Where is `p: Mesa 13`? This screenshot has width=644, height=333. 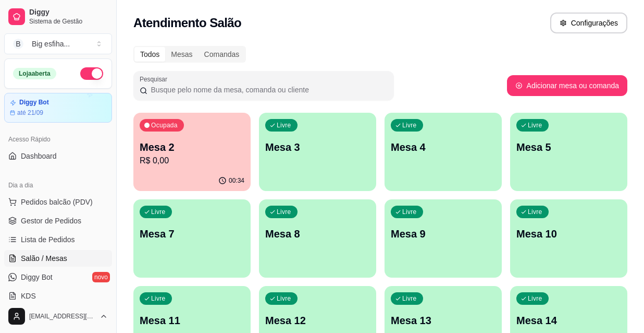
p: Mesa 13 is located at coordinates (443, 320).